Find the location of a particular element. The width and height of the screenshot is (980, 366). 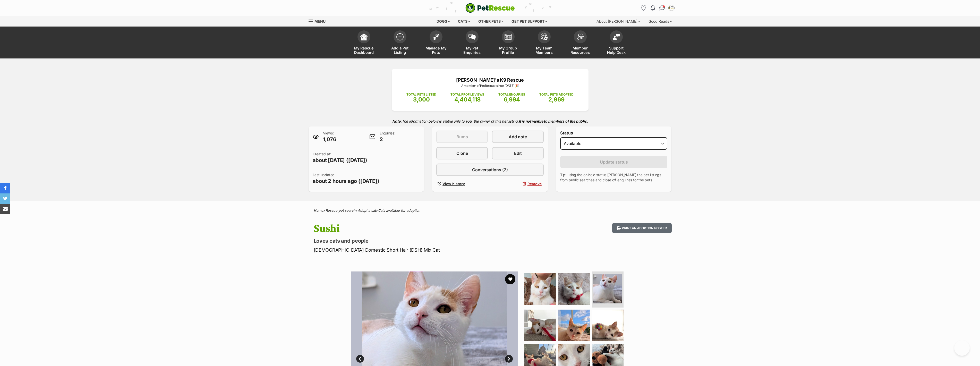

p: Last updated: is located at coordinates (346, 178).